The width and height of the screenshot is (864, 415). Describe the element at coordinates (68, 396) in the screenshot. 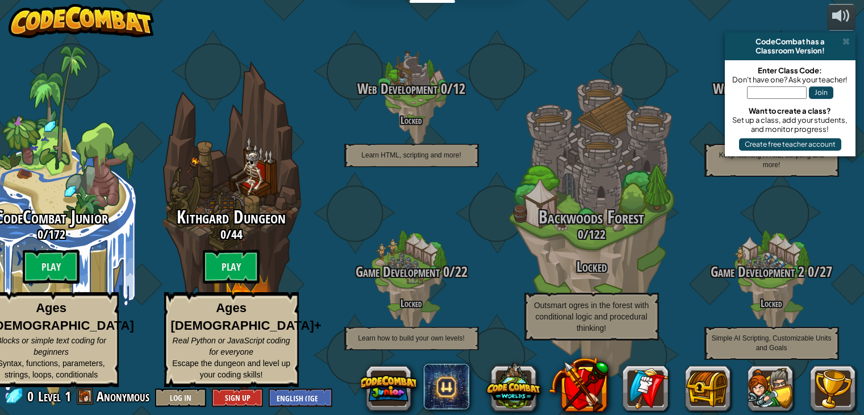

I see `span: 1` at that location.